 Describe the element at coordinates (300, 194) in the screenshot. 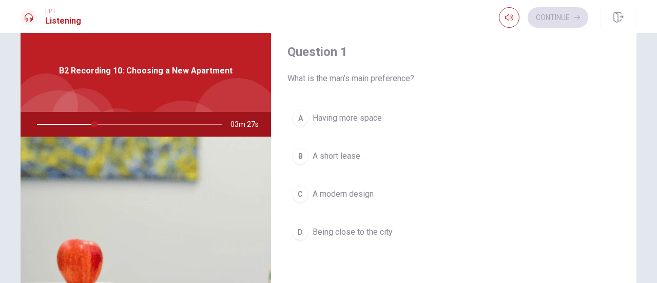

I see `div: C` at that location.